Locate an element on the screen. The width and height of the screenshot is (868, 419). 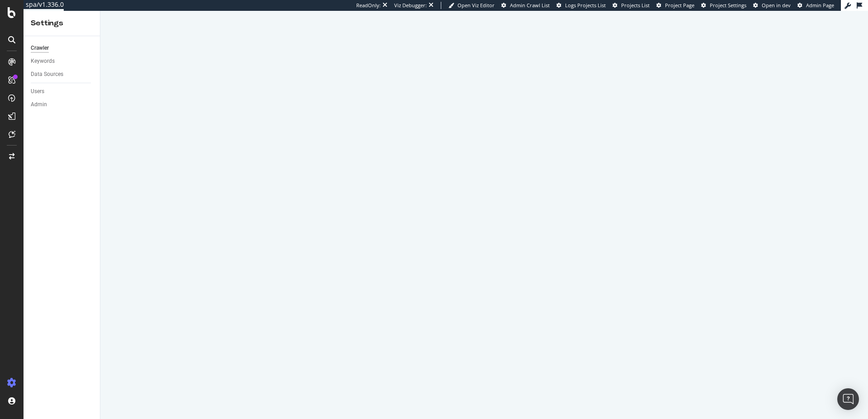
span: Project Settings is located at coordinates (728, 5).